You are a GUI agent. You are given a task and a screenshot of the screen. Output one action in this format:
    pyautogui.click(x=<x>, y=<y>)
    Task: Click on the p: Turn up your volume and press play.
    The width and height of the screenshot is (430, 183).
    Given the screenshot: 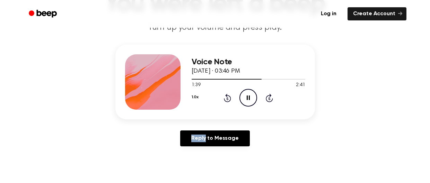 What is the action you would take?
    pyautogui.click(x=215, y=28)
    